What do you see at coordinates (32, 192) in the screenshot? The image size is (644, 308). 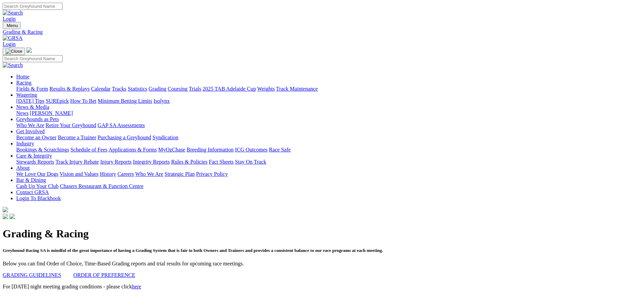 I see `a: Contact GRSA` at bounding box center [32, 192].